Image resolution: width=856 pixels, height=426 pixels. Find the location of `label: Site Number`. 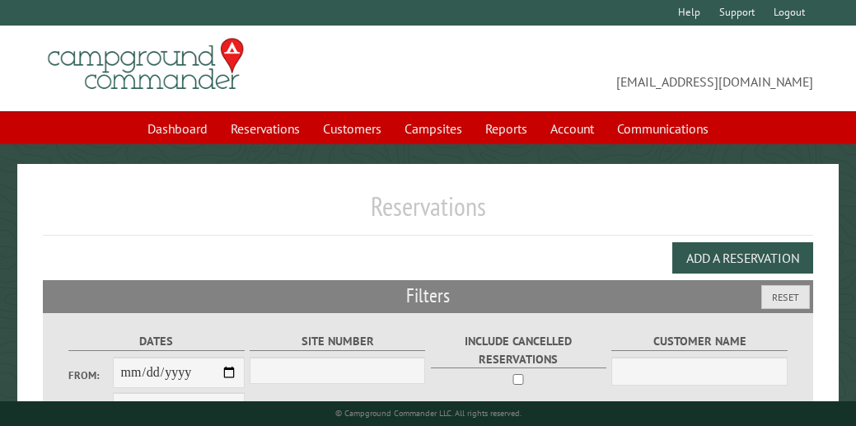

label: Site Number is located at coordinates (337, 341).